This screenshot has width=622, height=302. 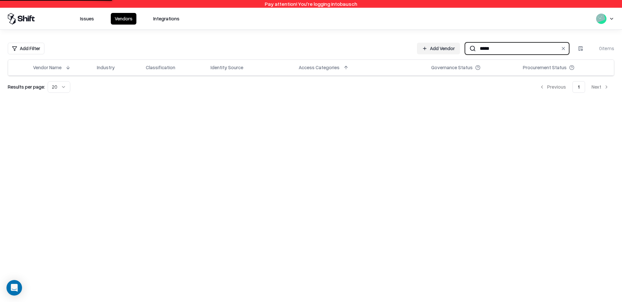 What do you see at coordinates (438, 49) in the screenshot?
I see `a: Add Vendor` at bounding box center [438, 49].